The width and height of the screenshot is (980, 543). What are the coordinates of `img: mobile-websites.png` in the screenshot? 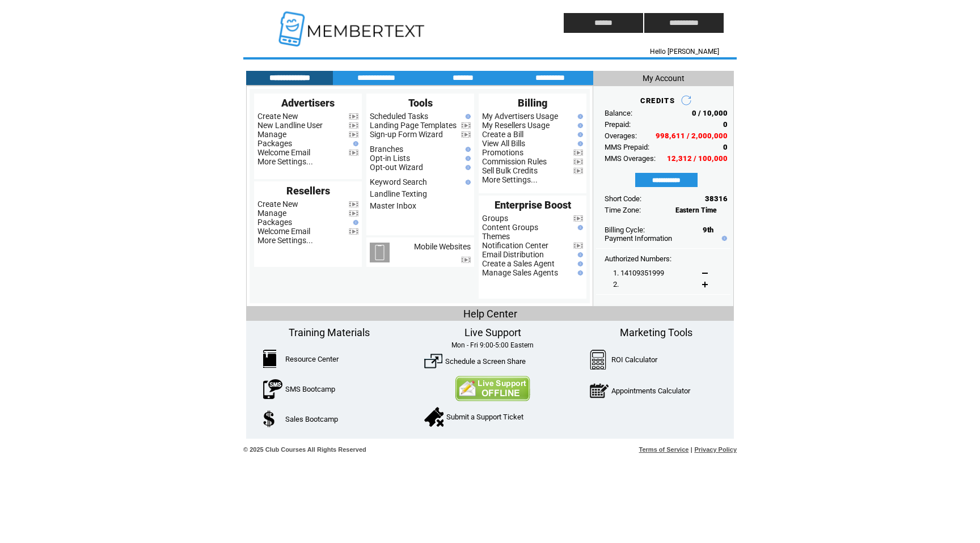 It's located at (380, 252).